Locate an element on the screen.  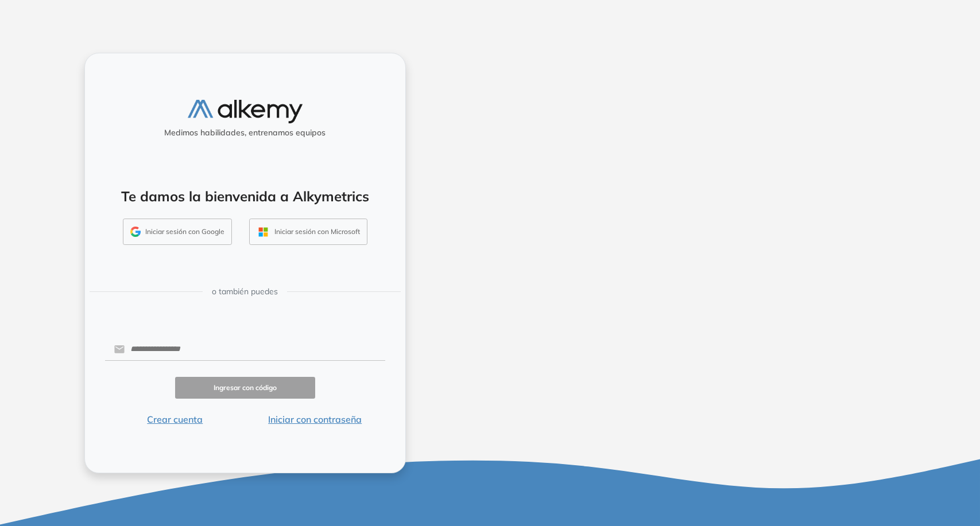
button: Crear cuenta is located at coordinates (175, 419).